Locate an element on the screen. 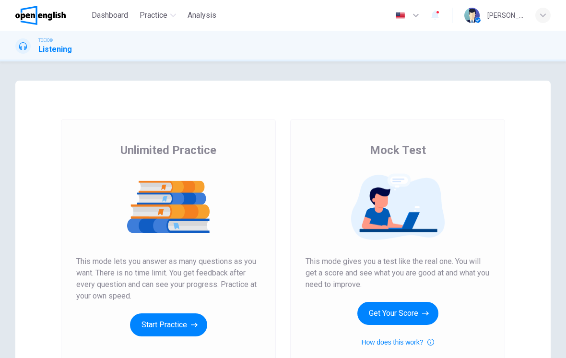 This screenshot has height=358, width=566. span: Dashboard is located at coordinates (110, 15).